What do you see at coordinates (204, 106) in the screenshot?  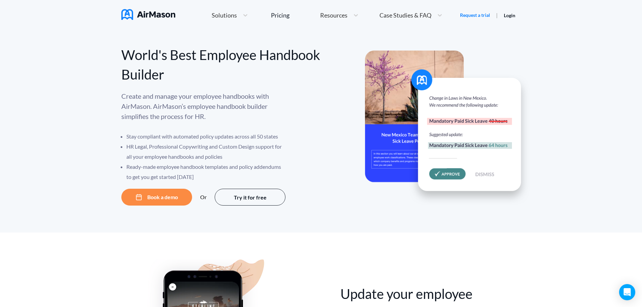 I see `p: Create and manage your employee handbooks with AirMason. AirMason’s employee handbook builder sim...` at bounding box center [204, 106].